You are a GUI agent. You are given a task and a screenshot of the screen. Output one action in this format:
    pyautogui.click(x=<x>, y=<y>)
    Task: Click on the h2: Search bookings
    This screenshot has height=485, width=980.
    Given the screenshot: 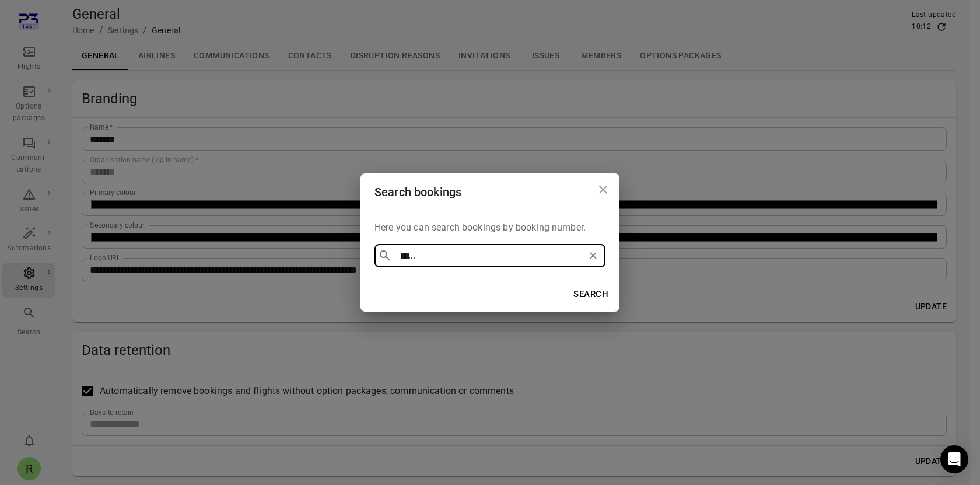 What is the action you would take?
    pyautogui.click(x=490, y=192)
    